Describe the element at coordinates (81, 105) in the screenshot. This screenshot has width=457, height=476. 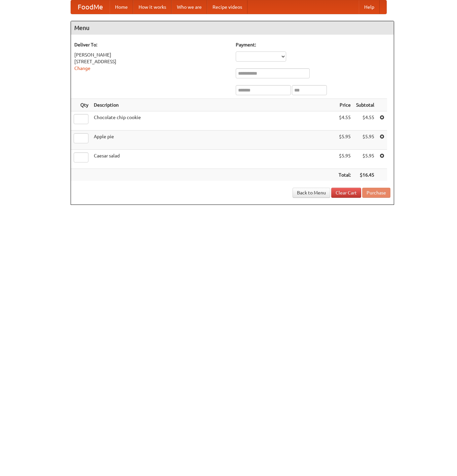
I see `th: Qty` at that location.